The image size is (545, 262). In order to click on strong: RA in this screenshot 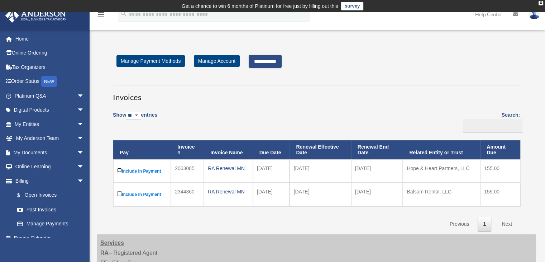, I will do `click(104, 252)`.